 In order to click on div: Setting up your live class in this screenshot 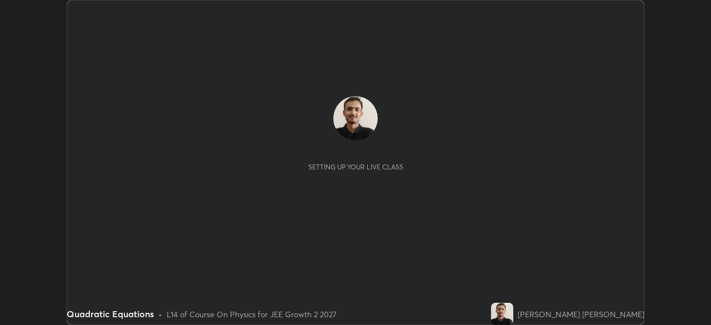, I will do `click(356, 167)`.